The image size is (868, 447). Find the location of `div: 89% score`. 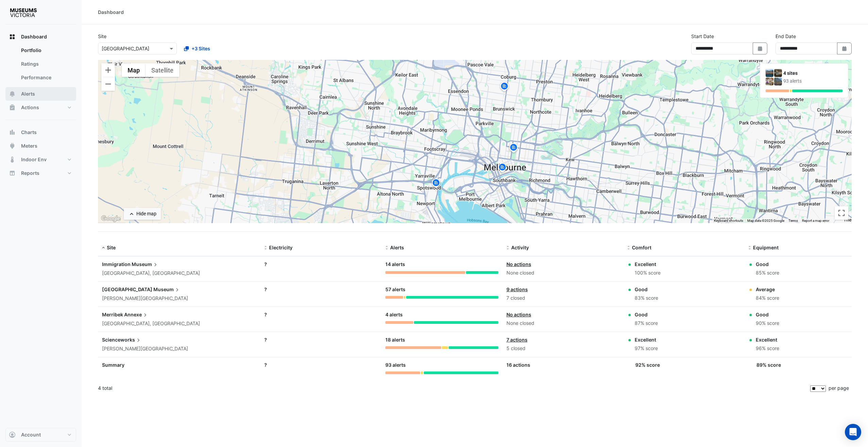

div: 89% score is located at coordinates (769, 364).